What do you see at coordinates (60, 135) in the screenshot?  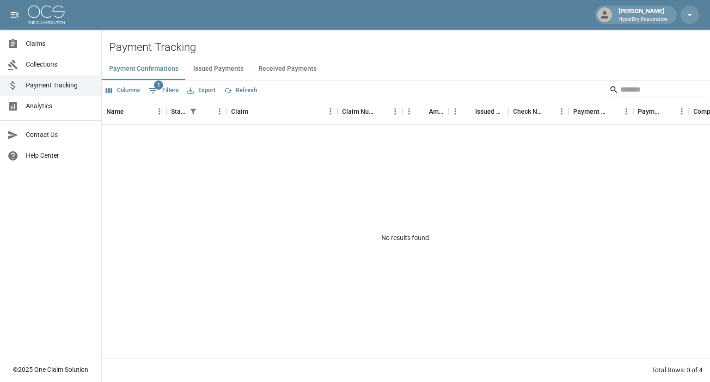 I see `span: Contact Us` at bounding box center [60, 135].